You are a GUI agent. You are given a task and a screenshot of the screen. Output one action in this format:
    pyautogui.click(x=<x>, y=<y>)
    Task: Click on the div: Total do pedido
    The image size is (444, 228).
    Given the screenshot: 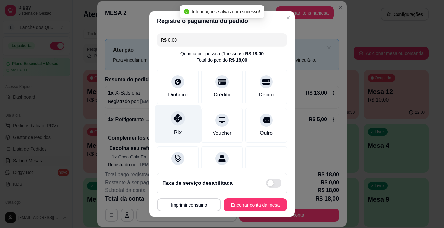 What is the action you would take?
    pyautogui.click(x=222, y=60)
    